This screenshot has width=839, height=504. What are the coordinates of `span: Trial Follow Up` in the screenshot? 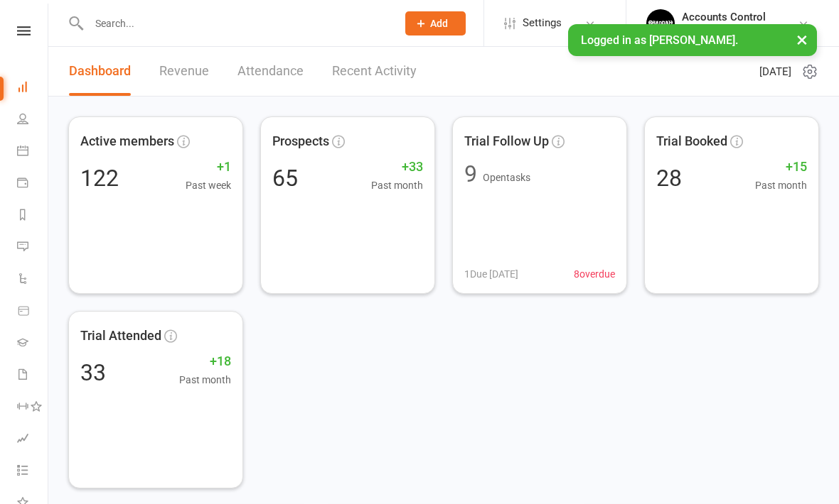 It's located at (506, 141).